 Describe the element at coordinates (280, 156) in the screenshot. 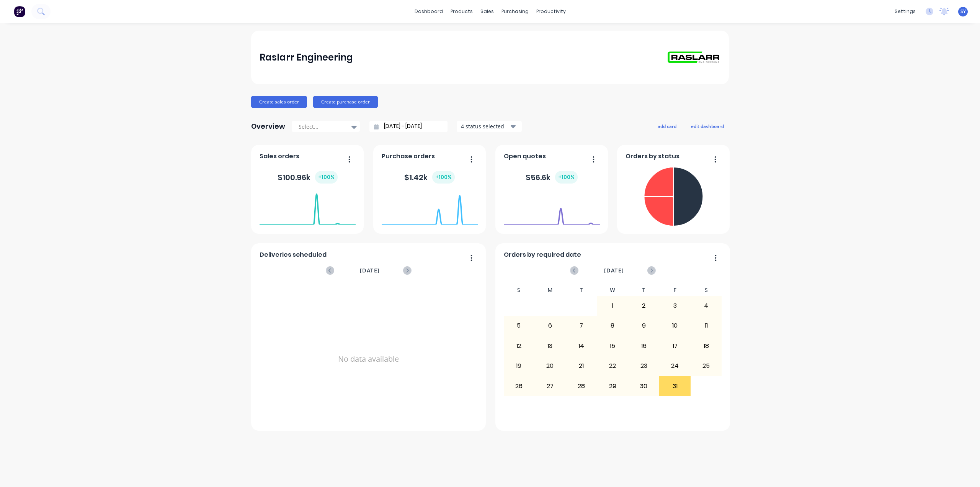

I see `span: Sales orders` at that location.